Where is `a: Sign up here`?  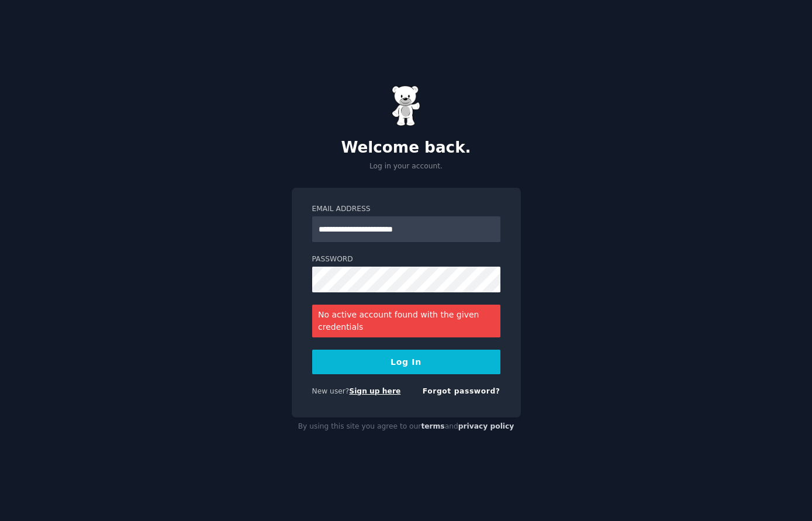
a: Sign up here is located at coordinates (375, 391).